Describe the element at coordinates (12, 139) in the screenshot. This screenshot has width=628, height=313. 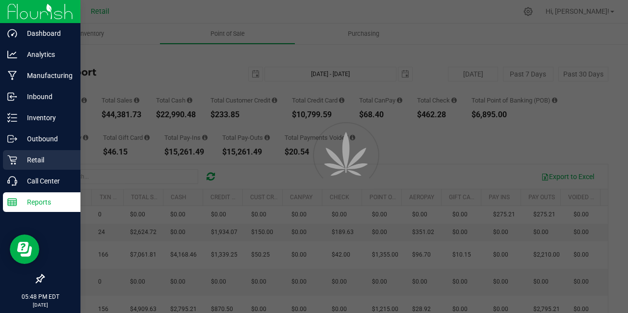
I see `inline-svg: Outbound` at that location.